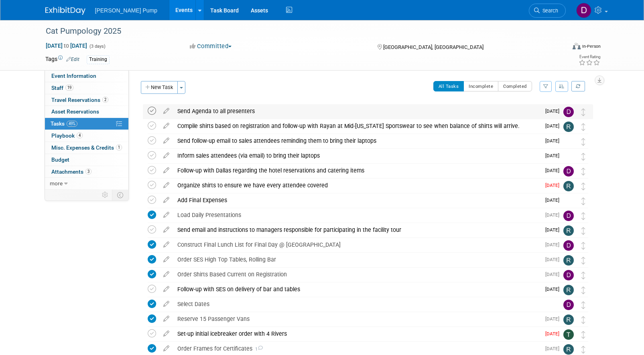 The width and height of the screenshot is (644, 355). Describe the element at coordinates (79, 135) in the screenshot. I see `span: 4` at that location.